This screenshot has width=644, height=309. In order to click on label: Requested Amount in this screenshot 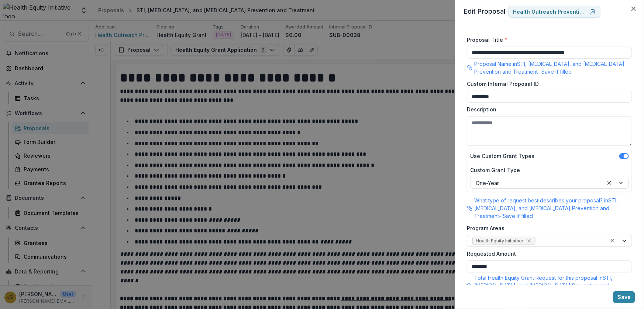, I will do `click(547, 253)`.